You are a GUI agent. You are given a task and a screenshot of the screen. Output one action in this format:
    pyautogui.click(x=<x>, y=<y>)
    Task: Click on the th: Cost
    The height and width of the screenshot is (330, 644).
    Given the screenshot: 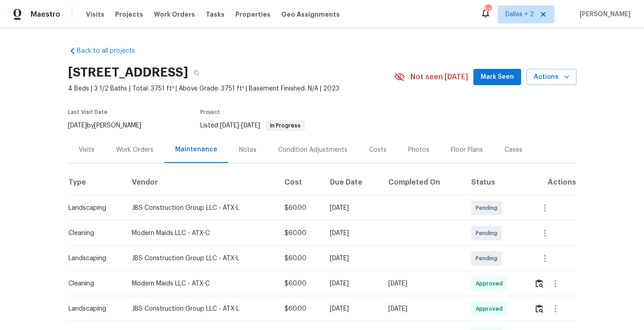 What is the action you would take?
    pyautogui.click(x=300, y=183)
    